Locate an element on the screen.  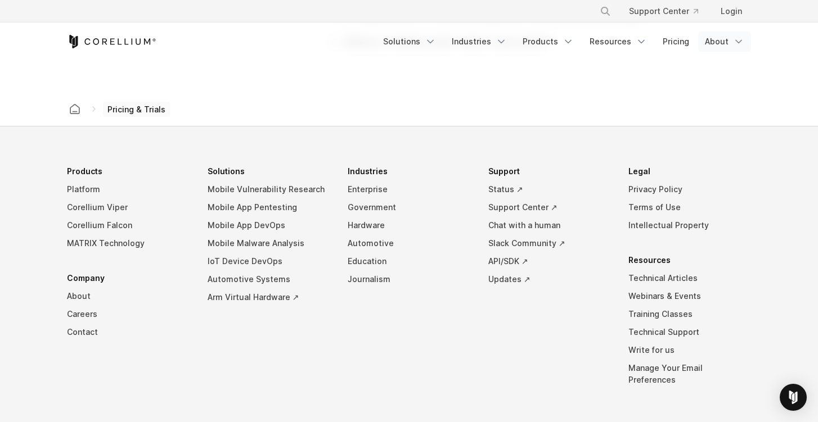
a: Status ↗ is located at coordinates (550, 190).